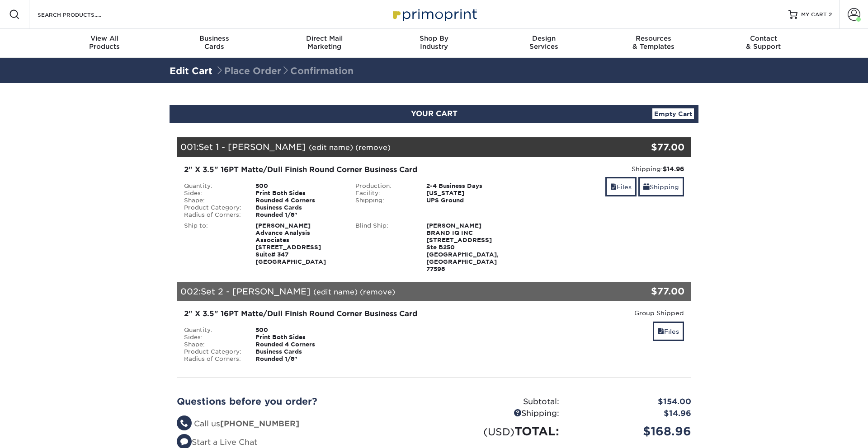  Describe the element at coordinates (543, 38) in the screenshot. I see `span: Design` at that location.